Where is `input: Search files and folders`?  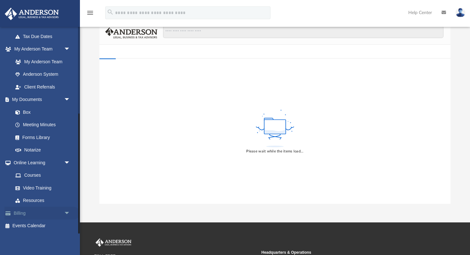
input: Search files and folders is located at coordinates (303, 32).